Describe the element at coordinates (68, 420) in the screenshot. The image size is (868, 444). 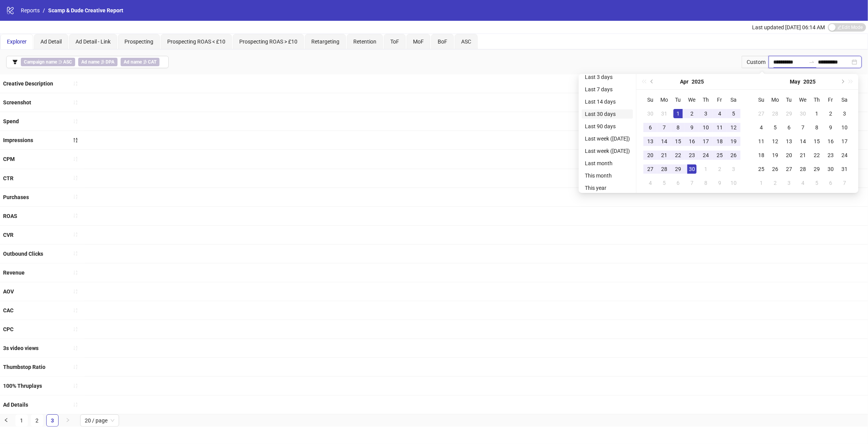
I see `span: right` at that location.